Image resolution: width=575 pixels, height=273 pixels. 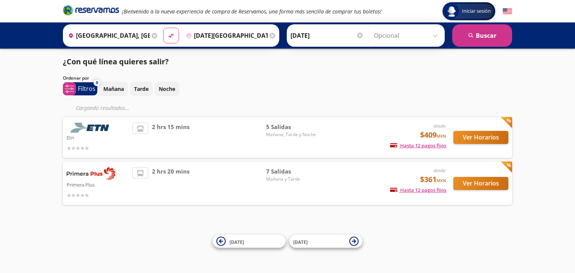 I want to click on p: Tarde, so click(x=141, y=89).